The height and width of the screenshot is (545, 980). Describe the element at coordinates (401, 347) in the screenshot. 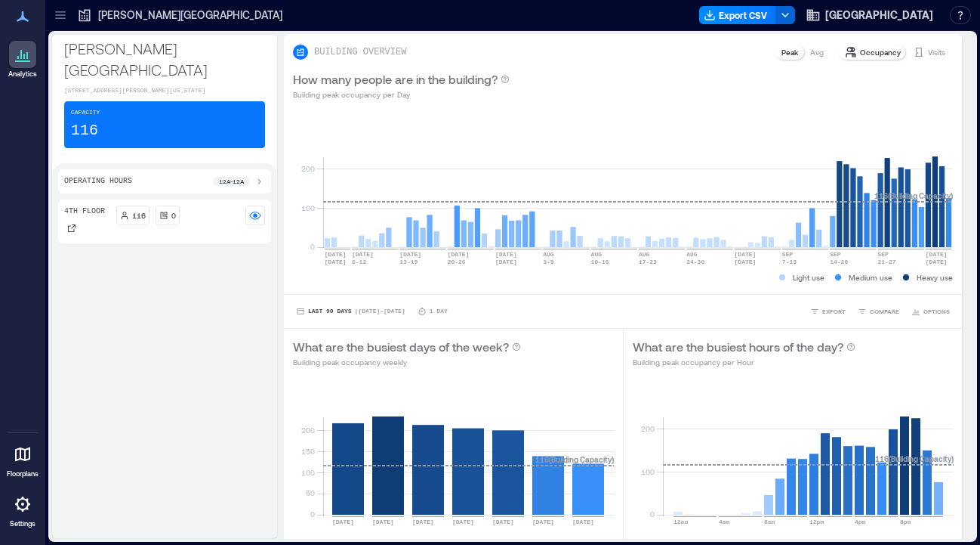

I see `p: What are the busiest days of the week?` at that location.